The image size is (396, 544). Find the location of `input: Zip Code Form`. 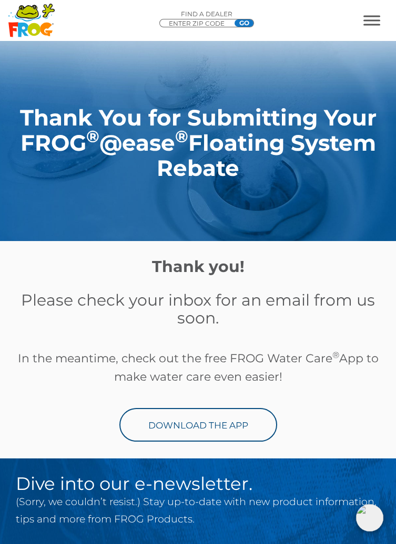

input: Zip Code Form is located at coordinates (199, 24).